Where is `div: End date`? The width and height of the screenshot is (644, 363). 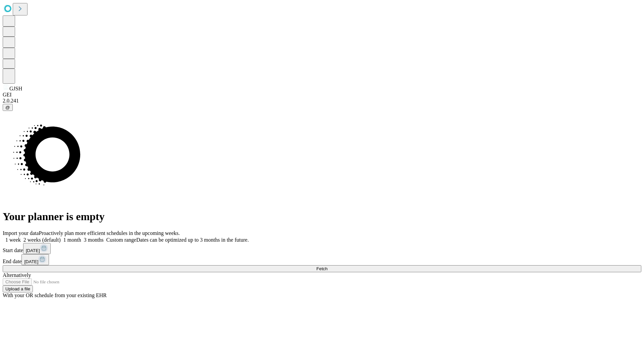
div: End date is located at coordinates (322, 260).